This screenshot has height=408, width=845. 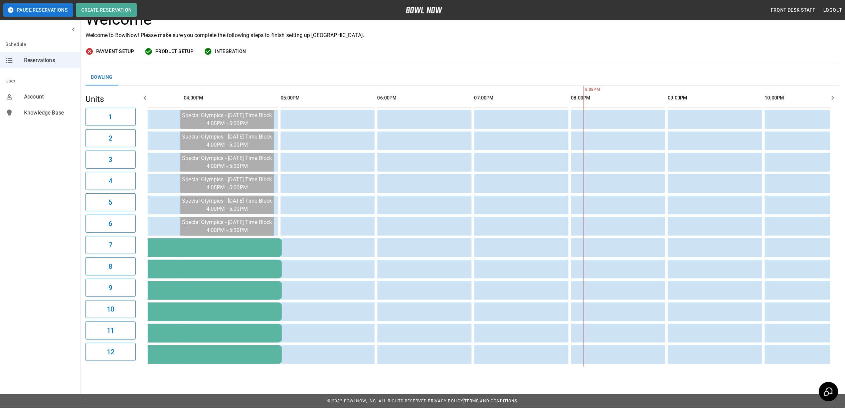 What do you see at coordinates (110, 138) in the screenshot?
I see `h6: 2` at bounding box center [110, 138].